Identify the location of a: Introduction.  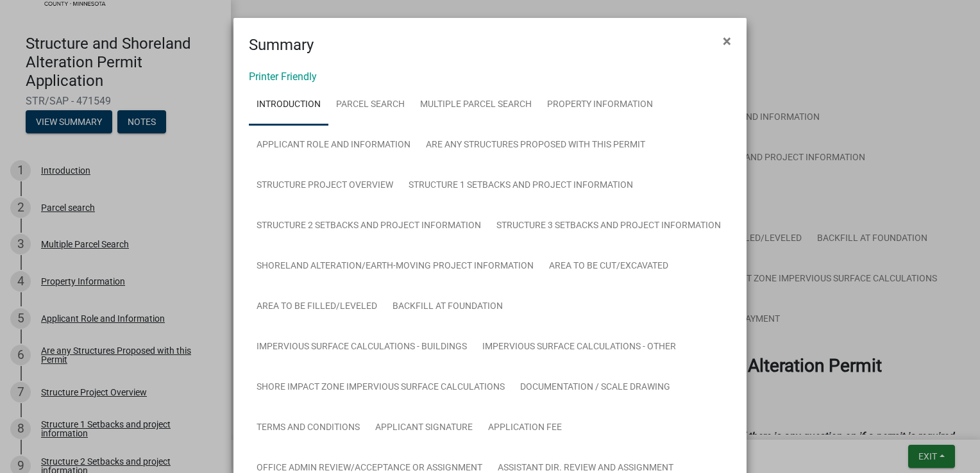
(289, 105).